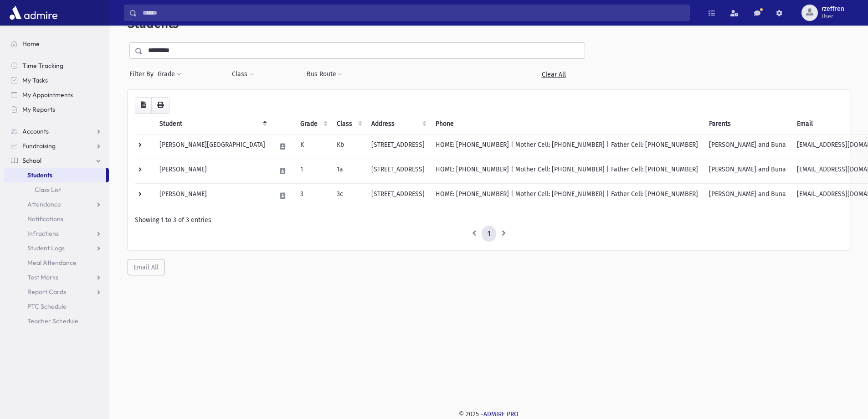  What do you see at coordinates (56, 205) in the screenshot?
I see `a: Attendance` at bounding box center [56, 205].